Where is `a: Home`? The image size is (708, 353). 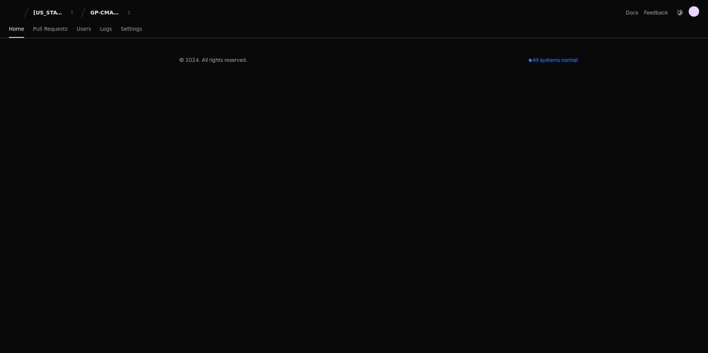 a: Home is located at coordinates (16, 29).